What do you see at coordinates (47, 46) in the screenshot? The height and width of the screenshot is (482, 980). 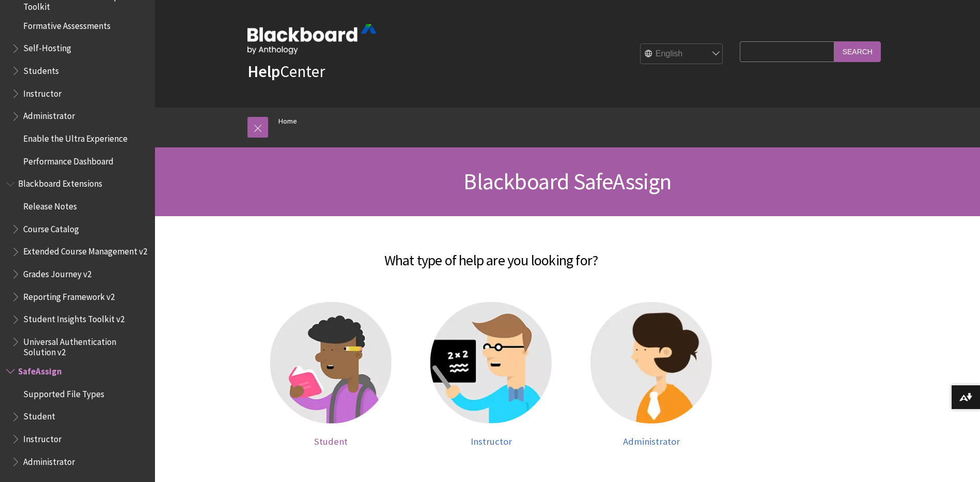 I see `span: Self-Hosting` at bounding box center [47, 46].